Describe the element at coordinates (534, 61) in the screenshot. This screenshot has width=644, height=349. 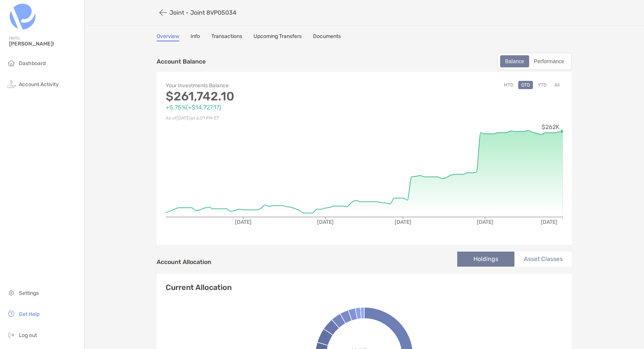
I see `div: segmented control` at that location.